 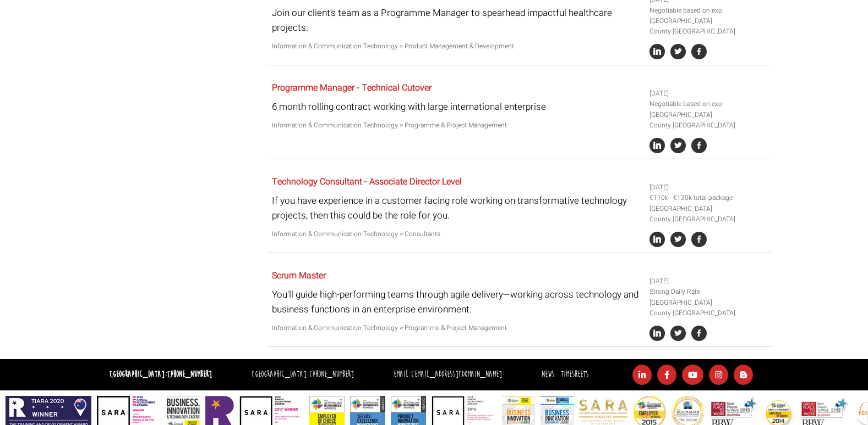 I want to click on li: Strong Daily Rate, so click(x=708, y=292).